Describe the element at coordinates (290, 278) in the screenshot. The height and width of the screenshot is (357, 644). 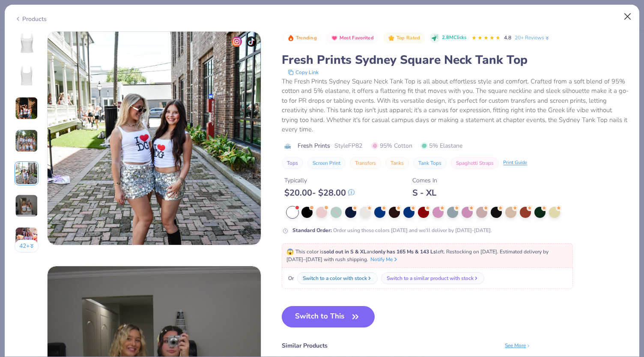
I see `span: Or` at that location.